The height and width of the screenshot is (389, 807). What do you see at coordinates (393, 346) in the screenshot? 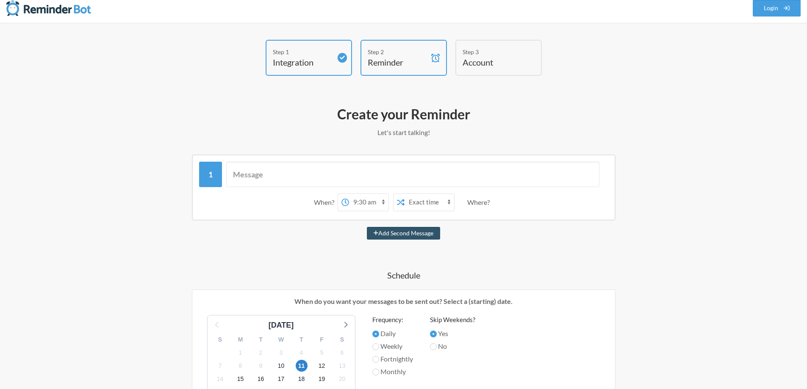
I see `label: Weekly` at bounding box center [393, 346].